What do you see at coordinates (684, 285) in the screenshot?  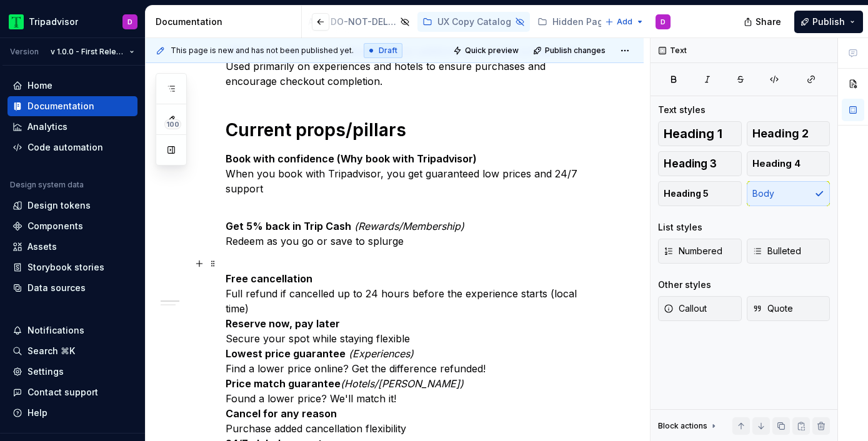 I see `div: Other styles` at bounding box center [684, 285].